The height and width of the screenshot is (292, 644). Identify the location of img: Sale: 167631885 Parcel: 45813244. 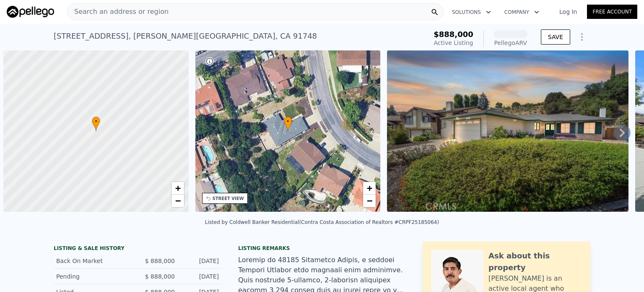
(508, 131).